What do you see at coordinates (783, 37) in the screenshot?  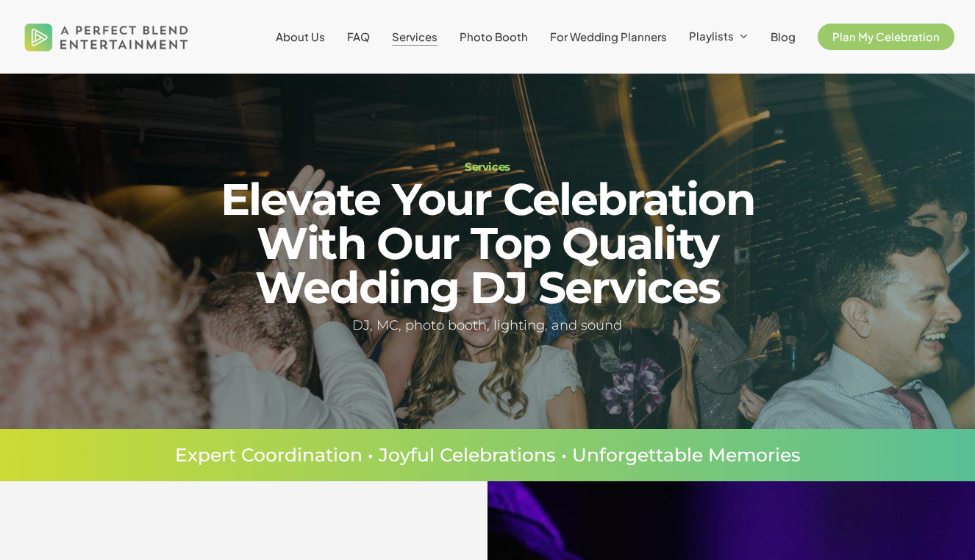 I see `a: Blog` at bounding box center [783, 37].